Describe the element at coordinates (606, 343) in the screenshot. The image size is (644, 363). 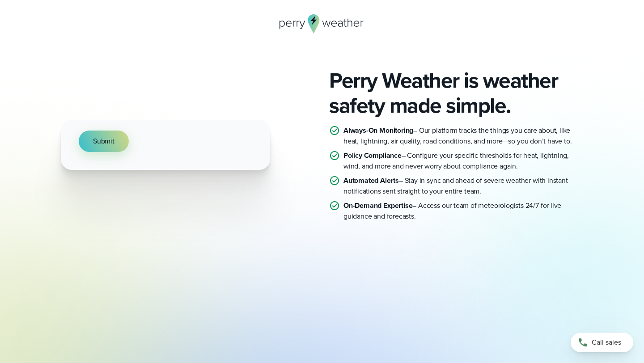
I see `span: Call sales` at that location.